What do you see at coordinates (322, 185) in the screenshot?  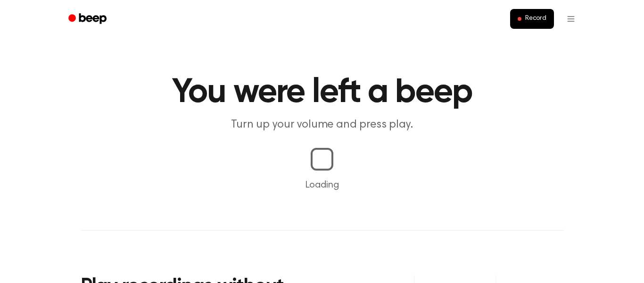 I see `p: Loading` at bounding box center [322, 185].